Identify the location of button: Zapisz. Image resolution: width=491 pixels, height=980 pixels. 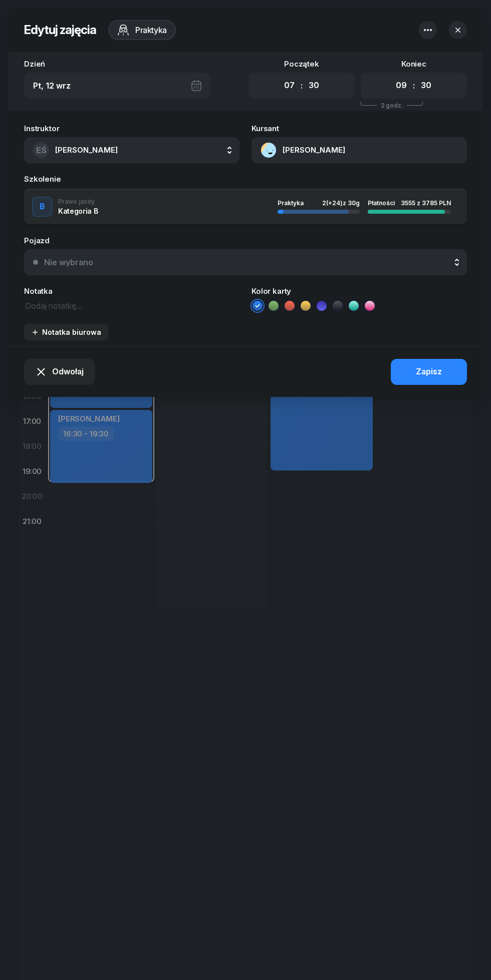
(429, 372).